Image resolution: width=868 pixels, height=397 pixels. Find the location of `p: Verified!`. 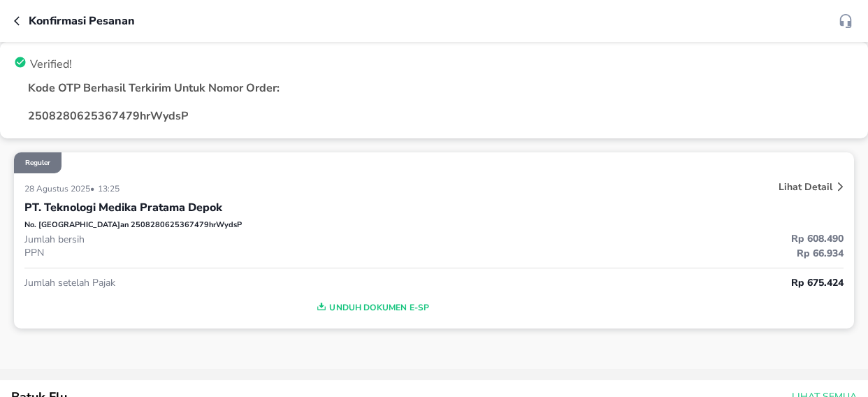

p: Verified! is located at coordinates (51, 64).